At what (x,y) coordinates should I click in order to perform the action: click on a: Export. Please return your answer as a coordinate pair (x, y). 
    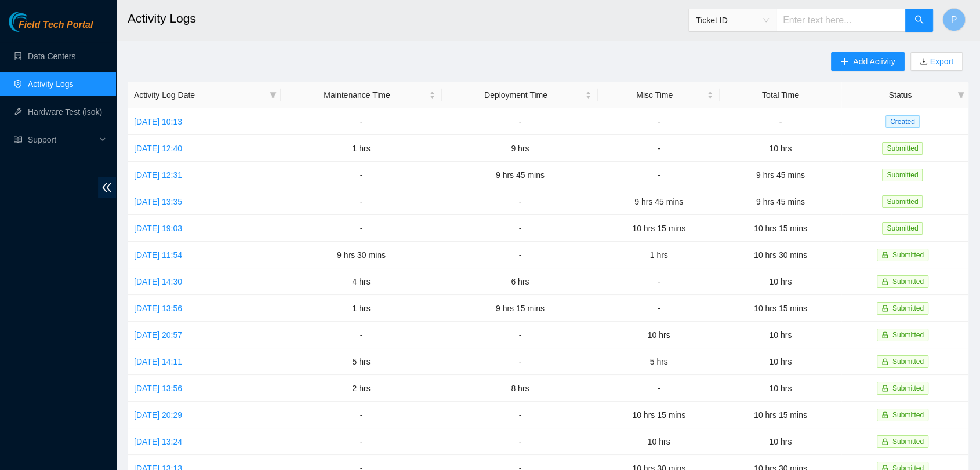
    Looking at the image, I should click on (941, 61).